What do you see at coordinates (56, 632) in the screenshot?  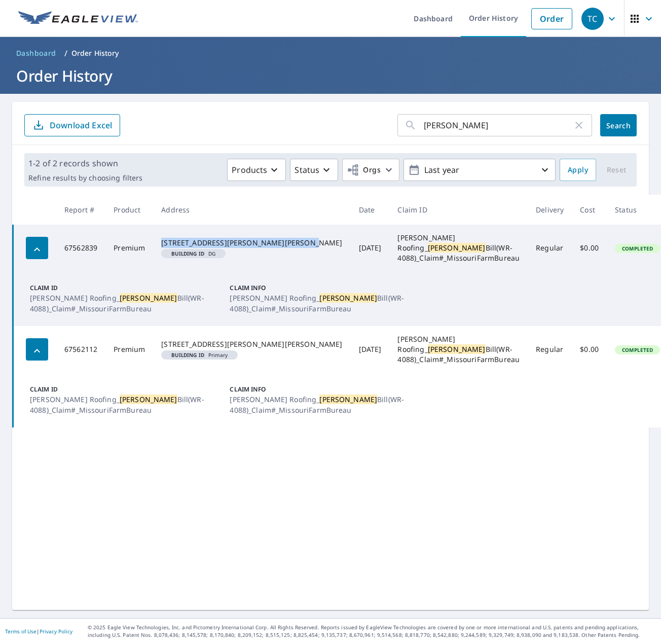 I see `a: Privacy Policy` at bounding box center [56, 632].